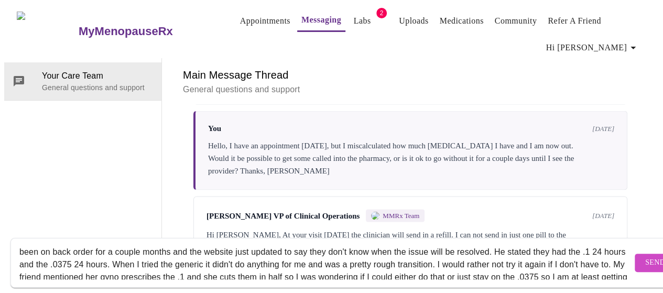  What do you see at coordinates (47, 31) in the screenshot?
I see `img: MyMenopauseRx Logo` at bounding box center [47, 31].